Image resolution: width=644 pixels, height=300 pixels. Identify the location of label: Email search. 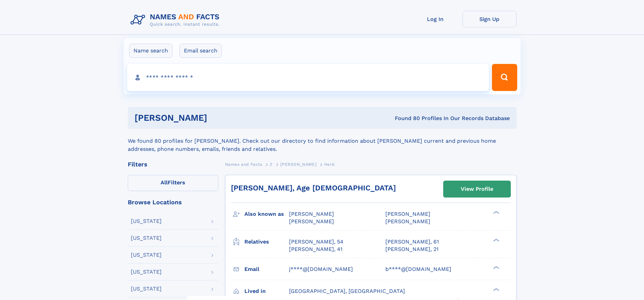
(201, 51).